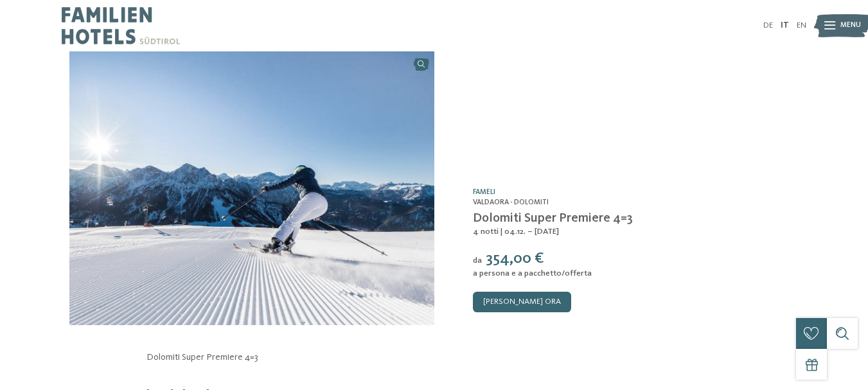 The image size is (868, 390). I want to click on span: 4 notti, so click(486, 231).